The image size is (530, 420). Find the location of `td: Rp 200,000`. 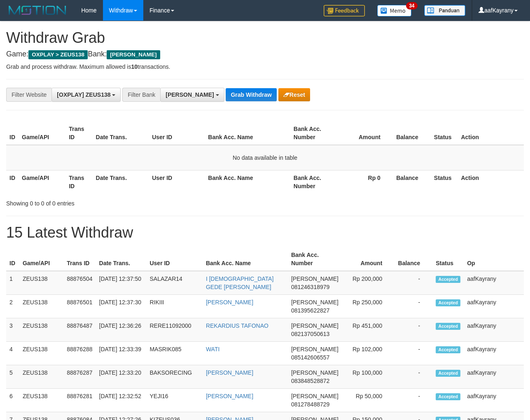

td: Rp 200,000 is located at coordinates (368, 283).